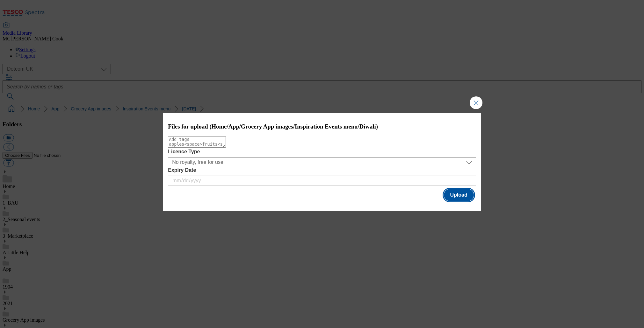  What do you see at coordinates (322, 127) in the screenshot?
I see `h3: Files for upload (Home/App/Grocery App images/Inspiration Events menu/Diwali)` at bounding box center [322, 127].